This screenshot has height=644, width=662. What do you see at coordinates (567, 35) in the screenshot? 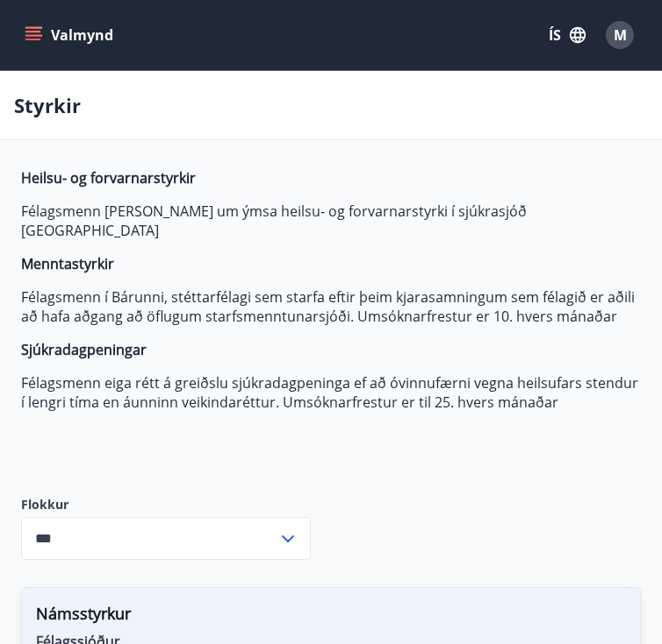
I see `button: ÍS` at bounding box center [567, 35].